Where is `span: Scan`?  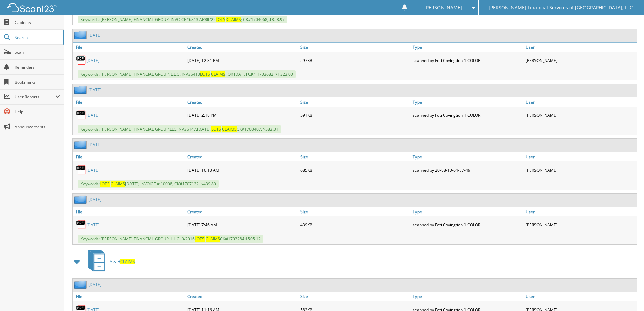 span: Scan is located at coordinates (37, 52).